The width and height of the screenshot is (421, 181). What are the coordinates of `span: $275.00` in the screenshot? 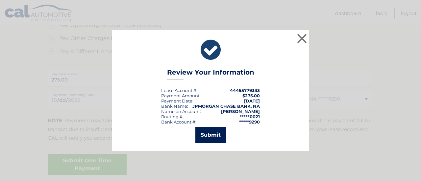 It's located at (251, 96).